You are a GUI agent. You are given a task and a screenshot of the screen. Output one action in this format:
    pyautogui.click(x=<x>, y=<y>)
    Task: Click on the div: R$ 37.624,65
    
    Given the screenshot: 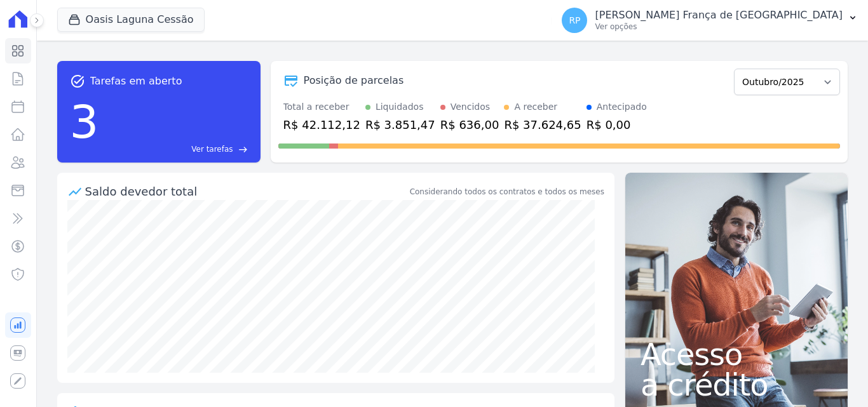 What is the action you would take?
    pyautogui.click(x=542, y=125)
    